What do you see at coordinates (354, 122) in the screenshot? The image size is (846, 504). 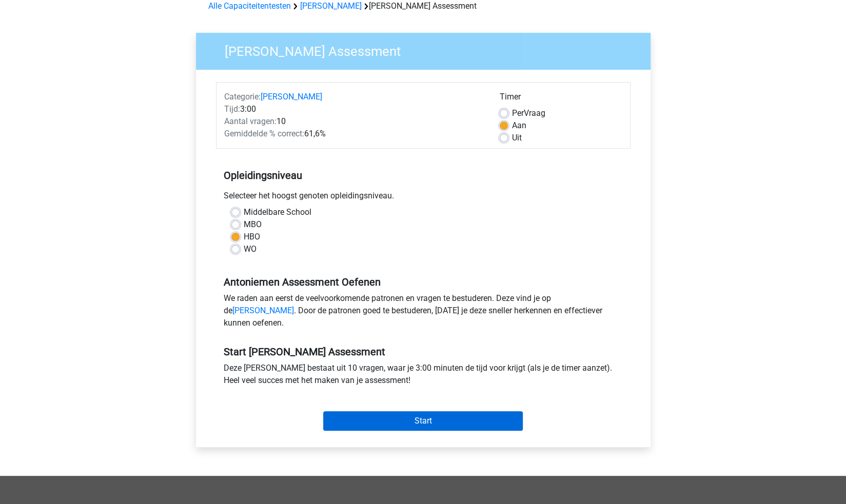 I see `div: 10` at bounding box center [354, 122].